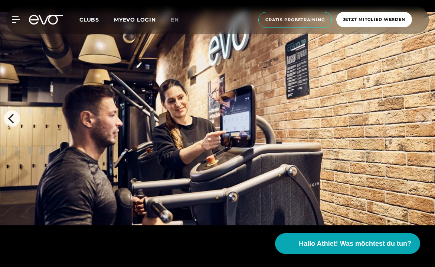  Describe the element at coordinates (295, 20) in the screenshot. I see `a: Gratis Probetraining` at that location.